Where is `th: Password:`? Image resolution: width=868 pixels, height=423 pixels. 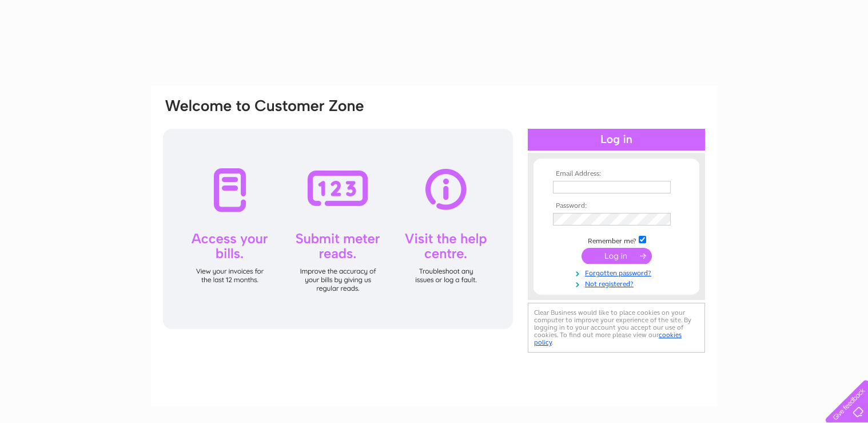 th: Password: is located at coordinates (616, 206).